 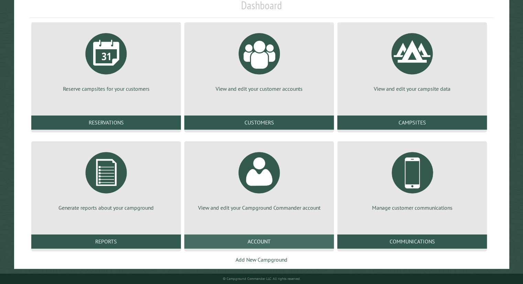 What do you see at coordinates (106, 208) in the screenshot?
I see `p: Generate reports about your campground` at bounding box center [106, 208].